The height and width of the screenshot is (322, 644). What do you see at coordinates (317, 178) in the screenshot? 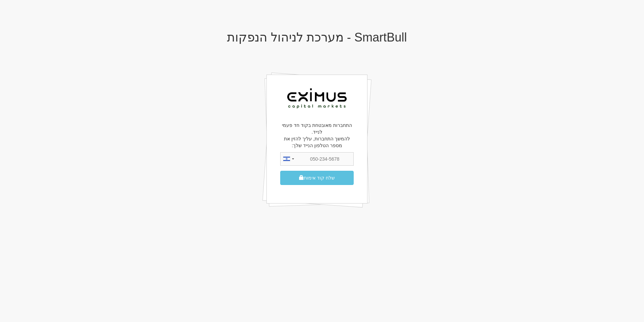
I see `button: שלח קוד אימות` at bounding box center [317, 178].